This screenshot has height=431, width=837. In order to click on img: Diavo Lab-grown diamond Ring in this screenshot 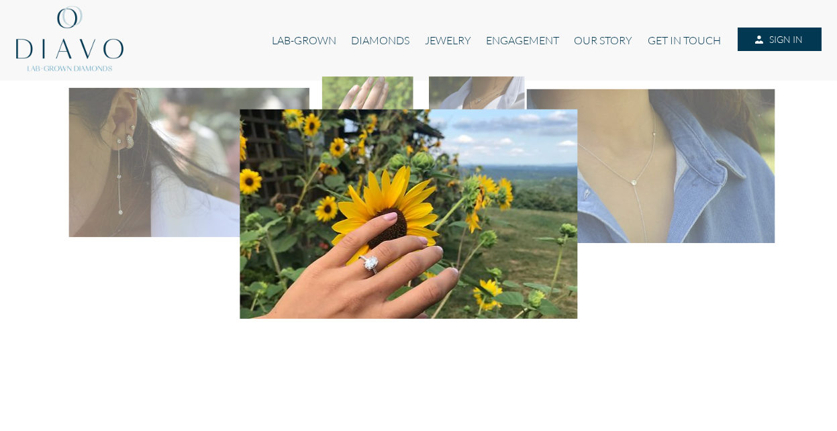, I will do `click(368, 105)`.